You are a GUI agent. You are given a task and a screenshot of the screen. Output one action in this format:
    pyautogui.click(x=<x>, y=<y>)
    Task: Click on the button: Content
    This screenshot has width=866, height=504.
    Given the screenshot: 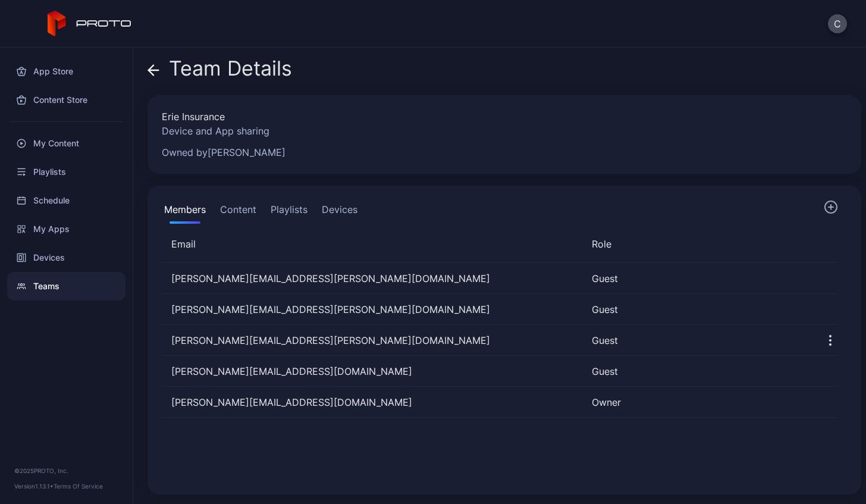 What is the action you would take?
    pyautogui.click(x=238, y=212)
    